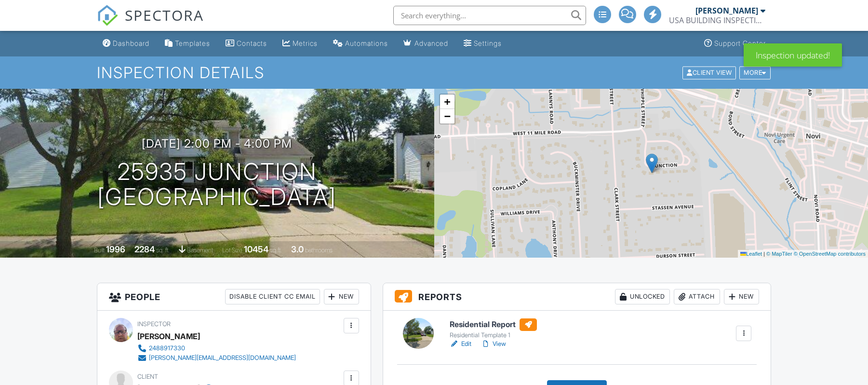 This screenshot has height=385, width=868. I want to click on div: Automations, so click(366, 43).